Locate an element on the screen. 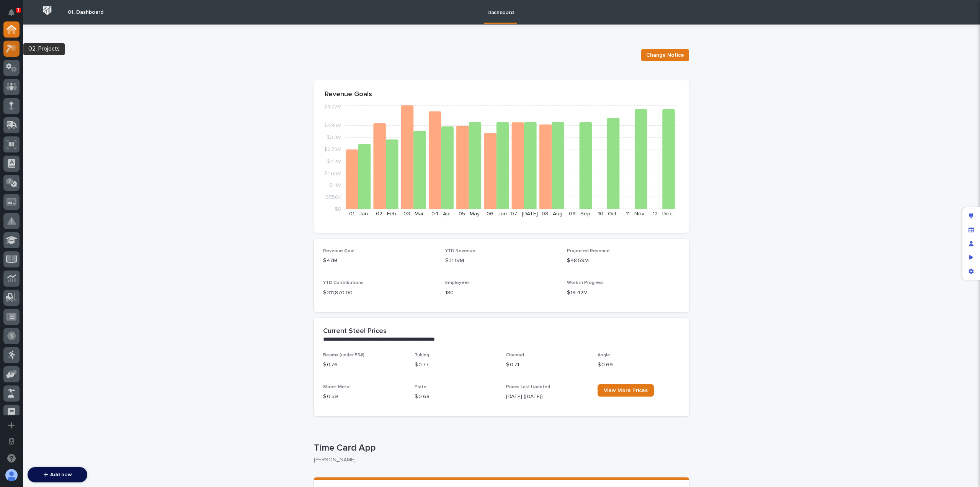 The height and width of the screenshot is (487, 980). text: 02 - Feb is located at coordinates (386, 214).